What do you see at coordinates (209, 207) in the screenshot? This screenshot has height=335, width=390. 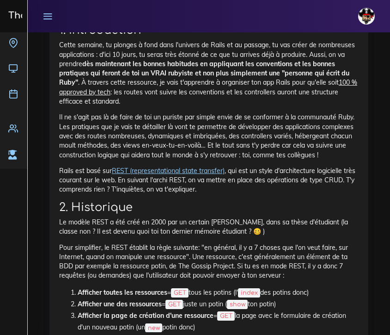 I see `h2: 2. Historique` at bounding box center [209, 207].